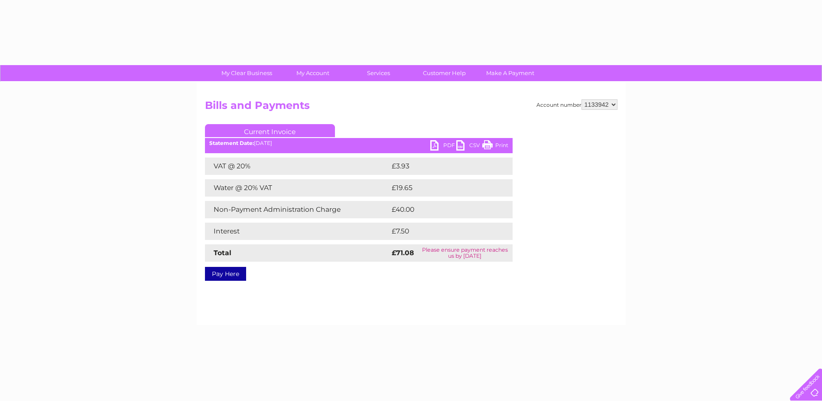 This screenshot has height=401, width=822. What do you see at coordinates (444, 146) in the screenshot?
I see `a: PDF` at bounding box center [444, 146].